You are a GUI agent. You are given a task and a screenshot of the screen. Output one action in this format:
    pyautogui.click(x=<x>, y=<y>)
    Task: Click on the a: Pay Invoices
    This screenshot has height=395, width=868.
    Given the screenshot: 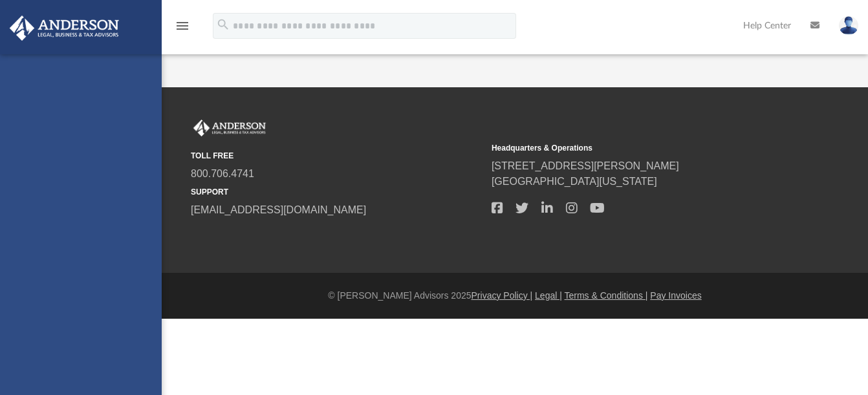 What is the action you would take?
    pyautogui.click(x=676, y=295)
    